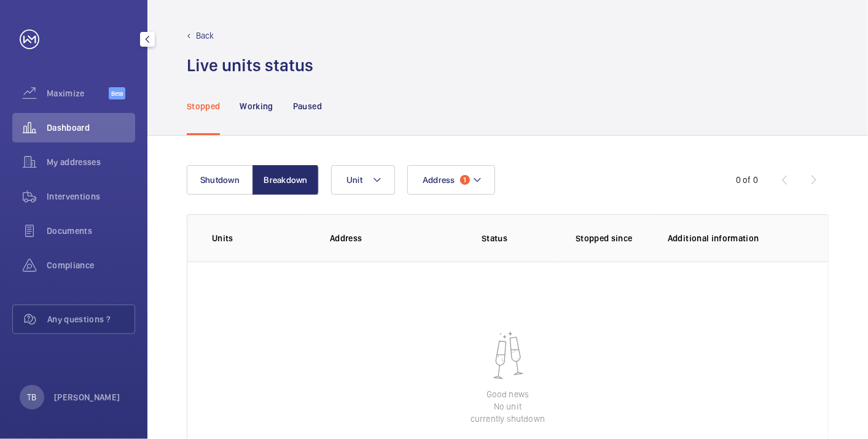 The width and height of the screenshot is (868, 439). I want to click on p: Working, so click(256, 106).